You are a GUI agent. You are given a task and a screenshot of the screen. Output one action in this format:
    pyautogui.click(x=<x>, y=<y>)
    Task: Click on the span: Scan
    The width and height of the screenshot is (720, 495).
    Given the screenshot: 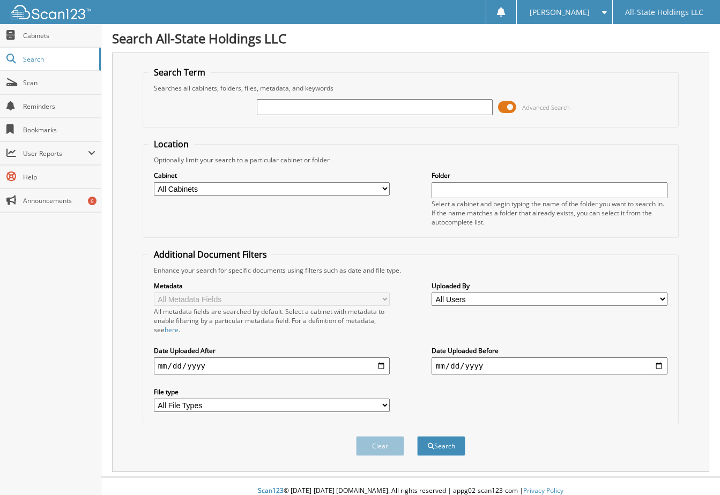 What is the action you would take?
    pyautogui.click(x=59, y=83)
    